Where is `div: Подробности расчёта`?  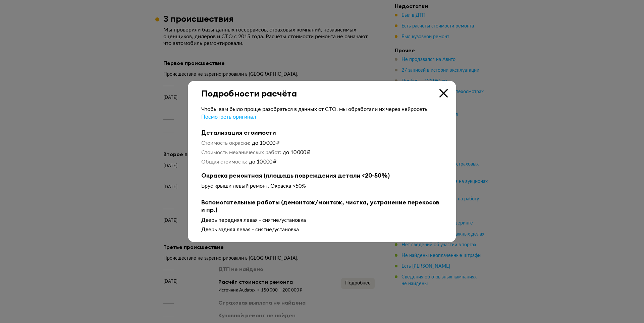 div: Подробности расчёта is located at coordinates (322, 90).